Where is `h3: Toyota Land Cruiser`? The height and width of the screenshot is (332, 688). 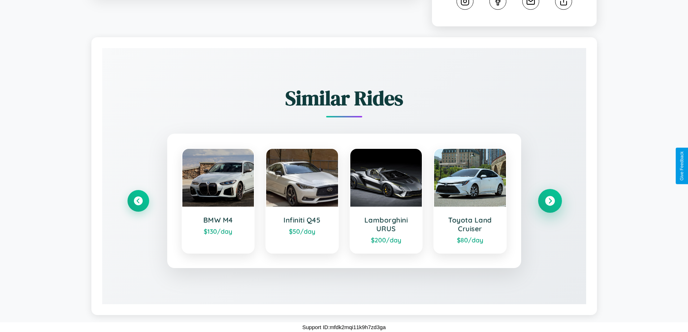 h3: Toyota Land Cruiser is located at coordinates (470, 224).